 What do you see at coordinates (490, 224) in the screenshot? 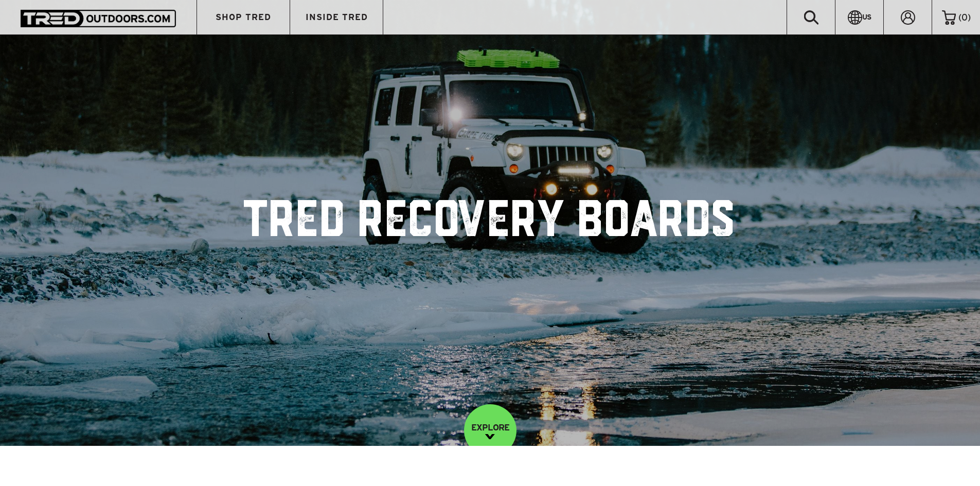
I see `h1: TRED Recovery Boards` at bounding box center [490, 224].